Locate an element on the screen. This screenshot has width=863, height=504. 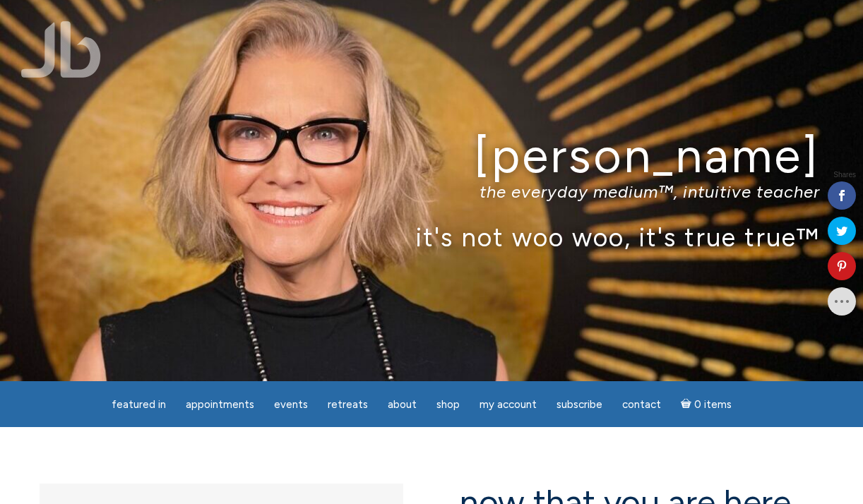
img: Jamie Butler. The Everyday Medium is located at coordinates (61, 50).